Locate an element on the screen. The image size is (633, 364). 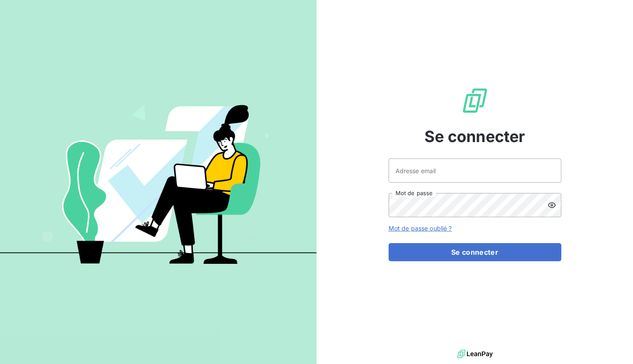
button: Se connecter is located at coordinates (475, 252).